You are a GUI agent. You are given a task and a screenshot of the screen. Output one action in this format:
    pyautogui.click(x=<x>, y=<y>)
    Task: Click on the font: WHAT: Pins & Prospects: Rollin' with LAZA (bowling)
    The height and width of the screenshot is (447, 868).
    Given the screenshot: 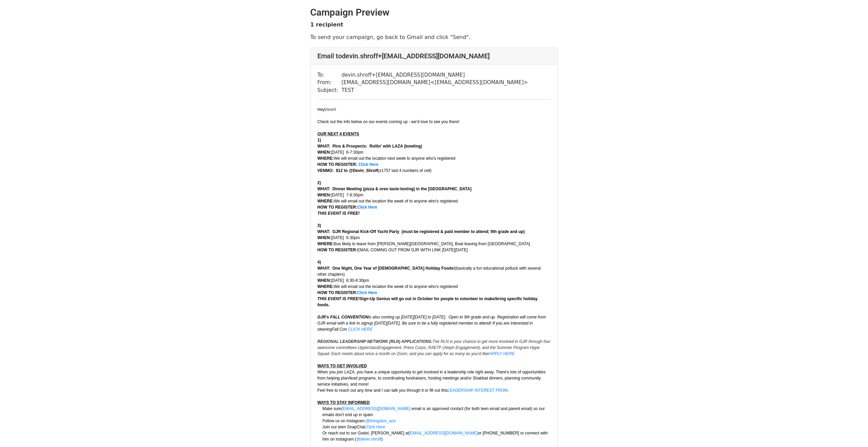 What is the action you would take?
    pyautogui.click(x=370, y=147)
    